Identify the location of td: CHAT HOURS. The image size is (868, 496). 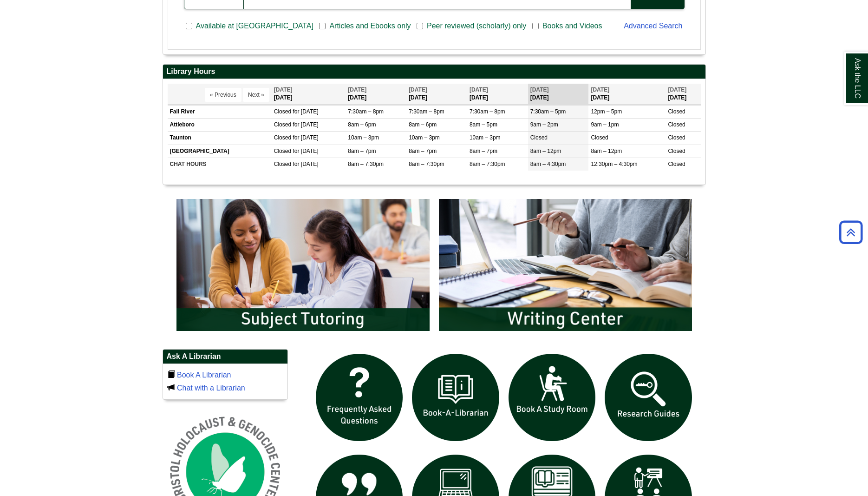
(220, 164).